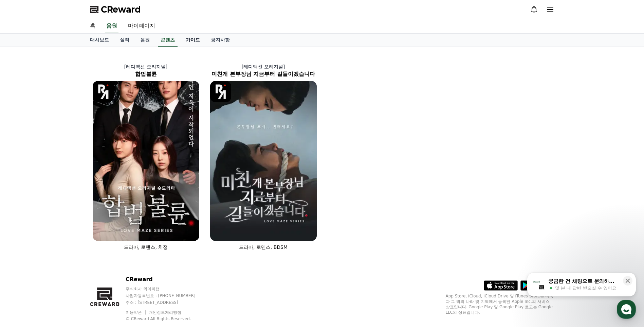 The width and height of the screenshot is (644, 327). I want to click on a: 설정, so click(109, 224).